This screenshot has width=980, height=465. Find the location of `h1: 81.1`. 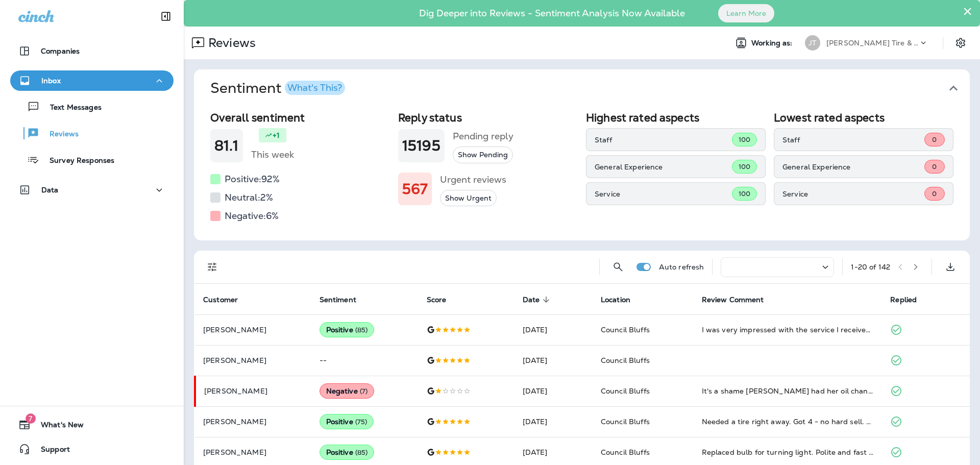

h1: 81.1 is located at coordinates (227, 145).